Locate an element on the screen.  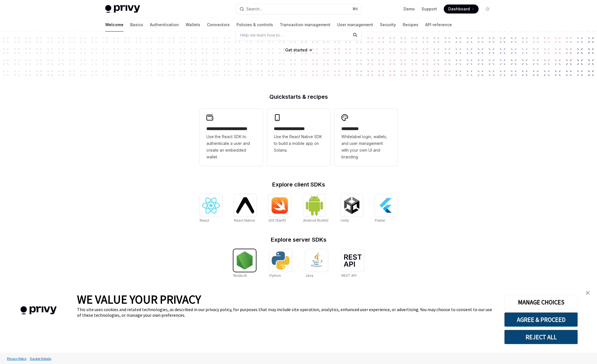
button: AGREE & PROCEED is located at coordinates (541, 319).